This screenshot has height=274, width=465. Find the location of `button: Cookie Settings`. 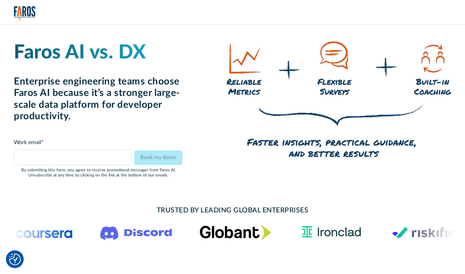

button: Cookie Settings is located at coordinates (15, 260).